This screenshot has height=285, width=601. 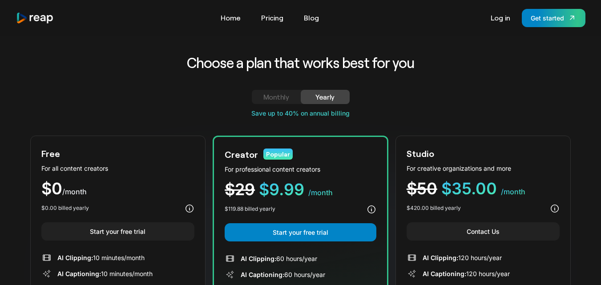 I want to click on a: Home, so click(x=231, y=18).